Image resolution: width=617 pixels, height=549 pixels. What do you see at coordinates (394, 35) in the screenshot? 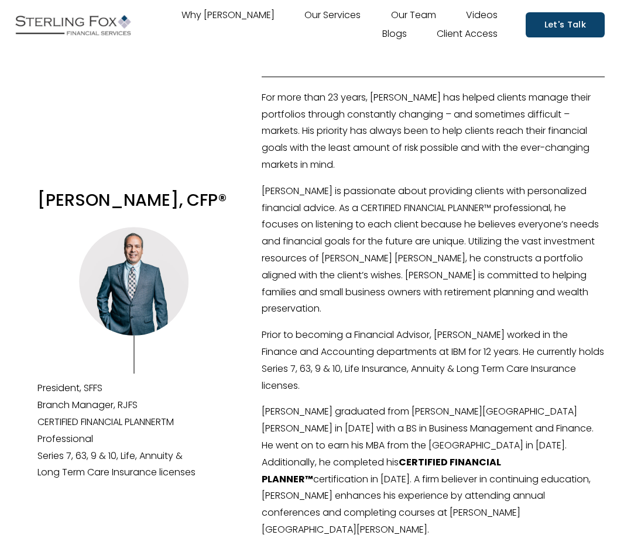
I see `a: Blogs` at bounding box center [394, 35].